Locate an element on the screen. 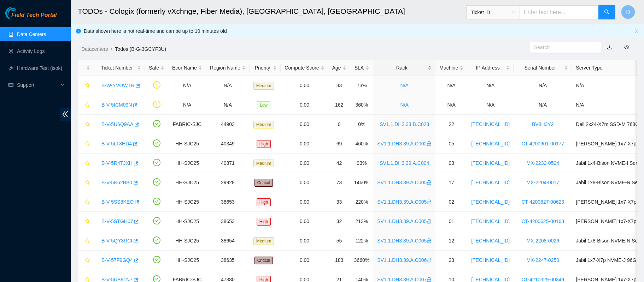  td: 23 is located at coordinates (451, 261).